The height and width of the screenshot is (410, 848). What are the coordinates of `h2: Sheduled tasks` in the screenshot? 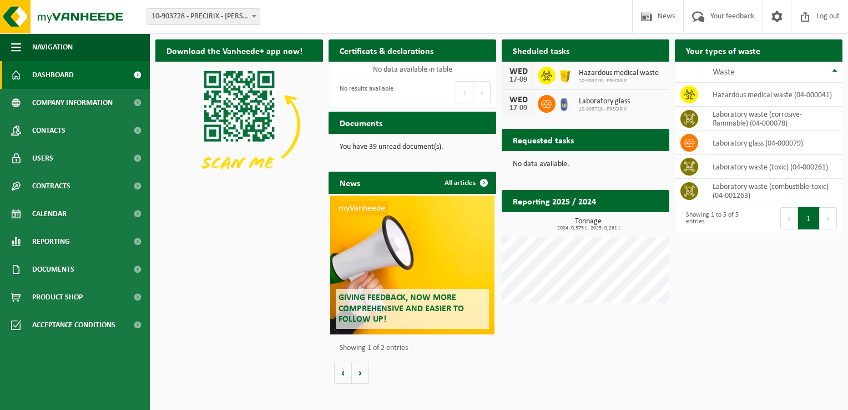 It's located at (541, 50).